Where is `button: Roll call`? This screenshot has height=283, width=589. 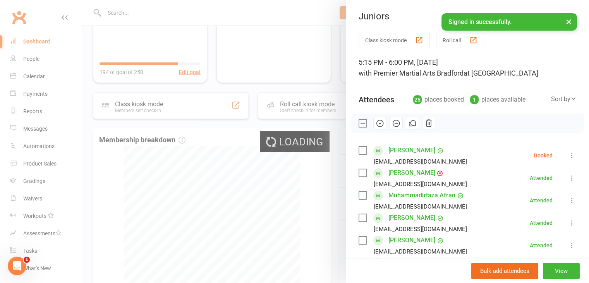
button: Roll call is located at coordinates (460, 40).